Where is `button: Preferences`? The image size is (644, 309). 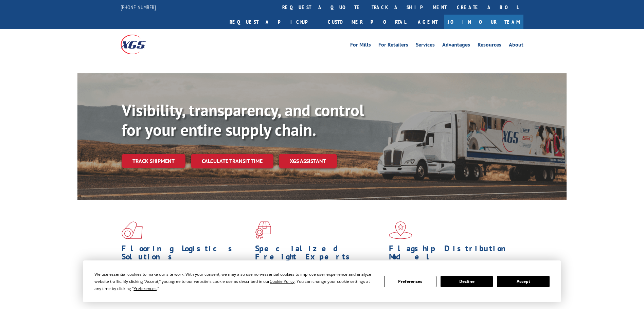
button: Preferences is located at coordinates (410, 282).